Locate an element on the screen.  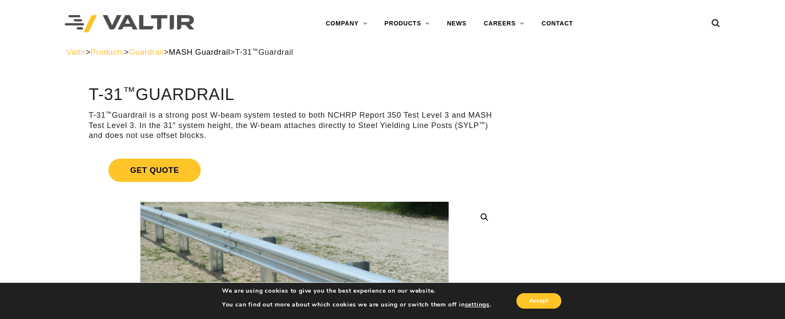
a: COMPANY is located at coordinates (346, 24).